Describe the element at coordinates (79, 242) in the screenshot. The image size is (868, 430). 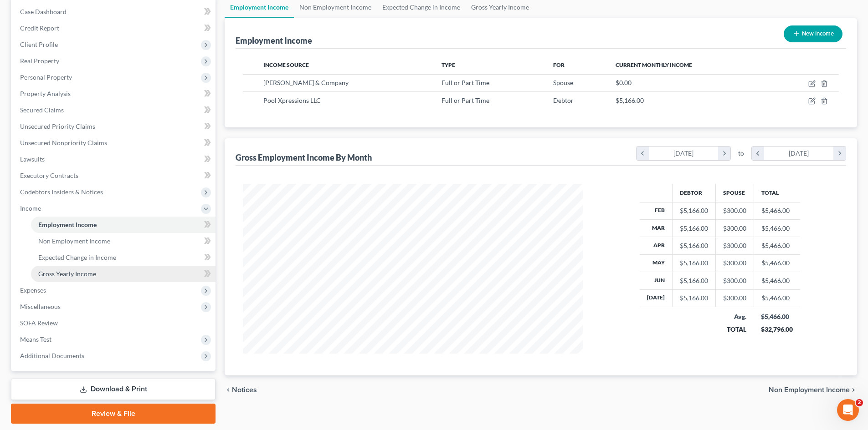
I see `div: Hi again! Thank you for double-checking. It looks like we are running into issues with the credit...` at that location.